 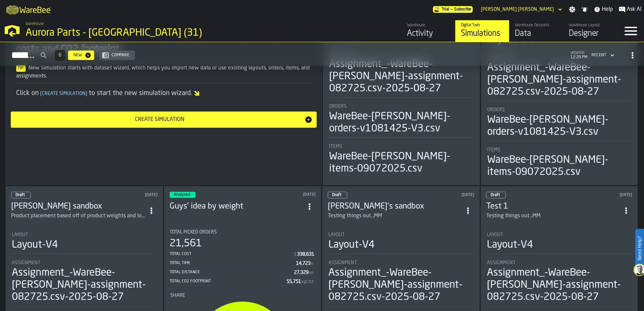 I want to click on div: New Simulation starts with dataset wizard, which helps you import new data or use existing layout..., so click(x=163, y=72).